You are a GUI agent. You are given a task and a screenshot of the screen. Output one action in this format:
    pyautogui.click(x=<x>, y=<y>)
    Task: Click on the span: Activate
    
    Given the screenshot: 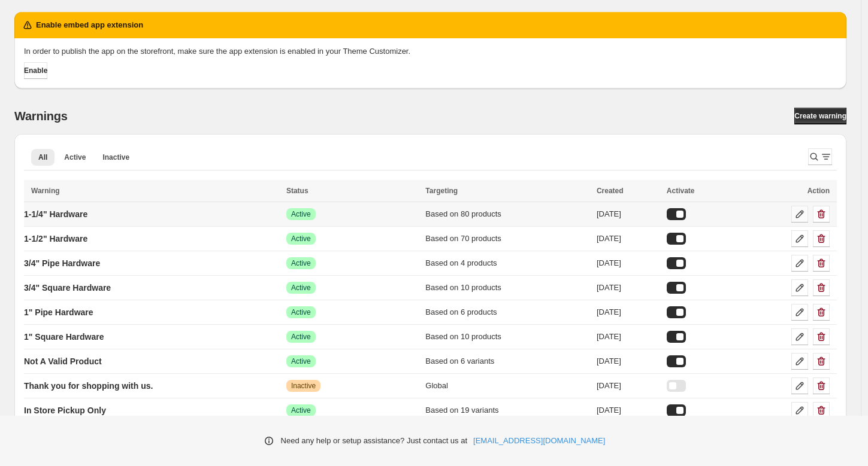 What is the action you would take?
    pyautogui.click(x=680, y=191)
    